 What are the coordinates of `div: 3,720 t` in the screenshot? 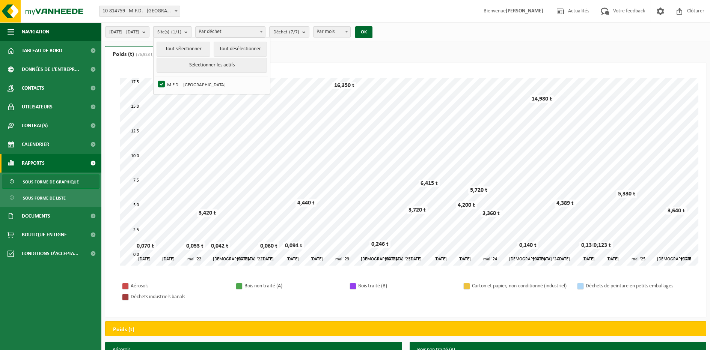 It's located at (417, 210).